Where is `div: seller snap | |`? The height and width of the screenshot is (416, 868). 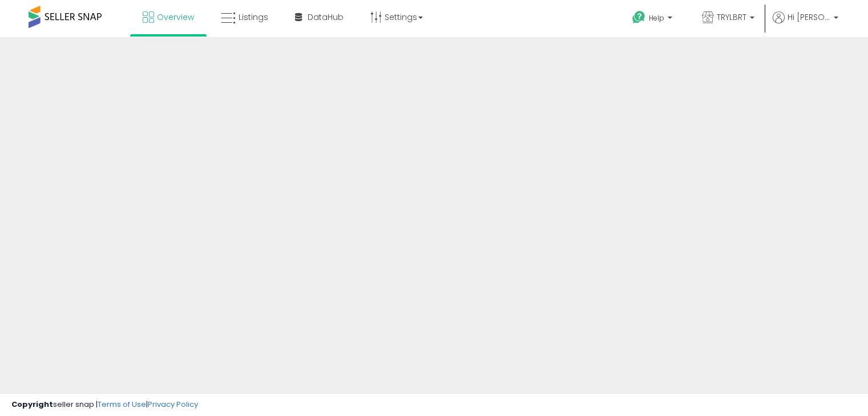 div: seller snap | | is located at coordinates (104, 405).